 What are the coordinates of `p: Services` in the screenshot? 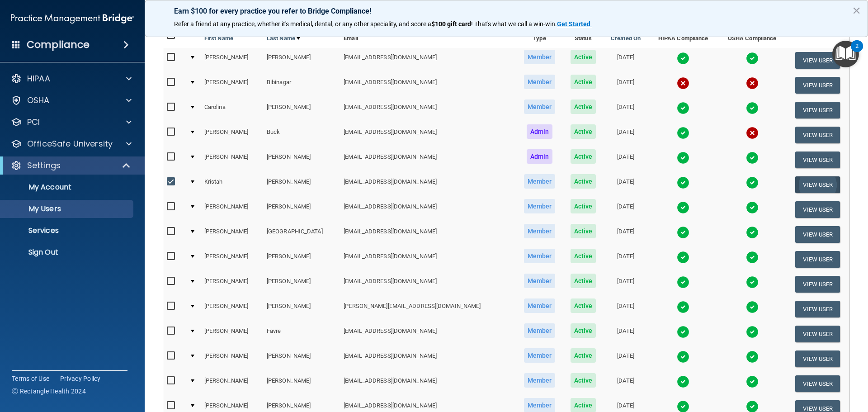 It's located at (67, 231).